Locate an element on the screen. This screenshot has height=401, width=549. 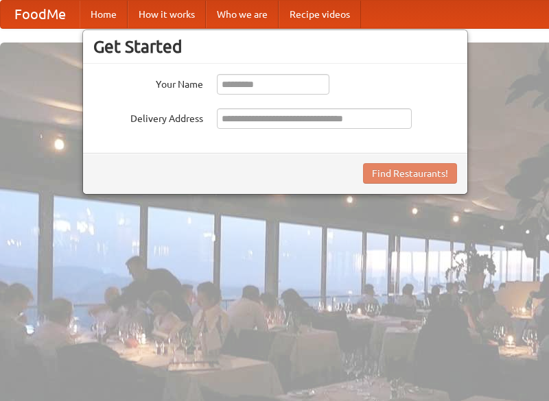
label: Your Name is located at coordinates (148, 82).